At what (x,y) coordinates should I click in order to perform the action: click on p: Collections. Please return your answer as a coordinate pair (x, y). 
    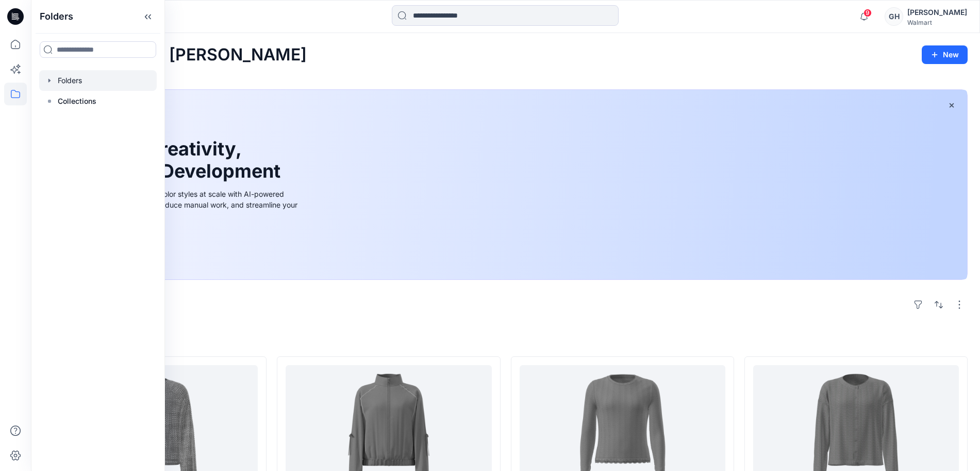
    Looking at the image, I should click on (77, 101).